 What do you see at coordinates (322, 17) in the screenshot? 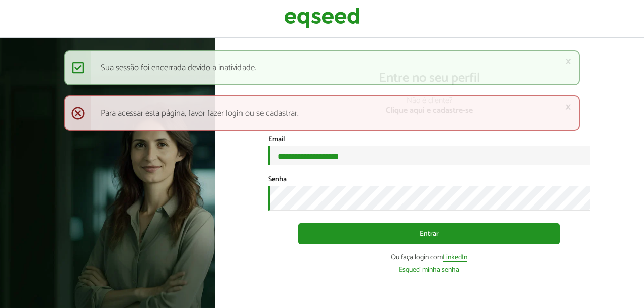
I see `img: EqSeed Logo` at bounding box center [322, 17].